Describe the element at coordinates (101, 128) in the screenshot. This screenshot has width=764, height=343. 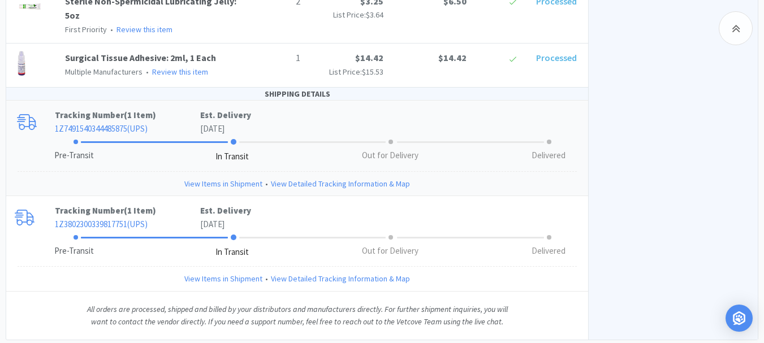
I see `a: 1Z7491540344485875(UPS)` at that location.